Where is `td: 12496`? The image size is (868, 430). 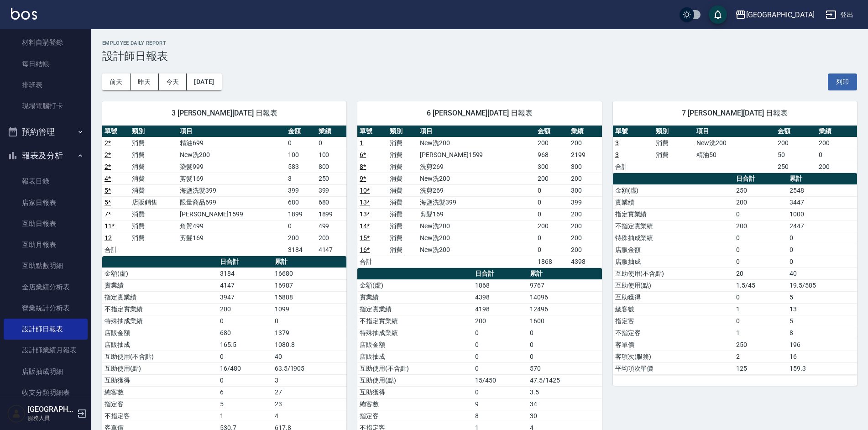
td: 12496 is located at coordinates (565, 309).